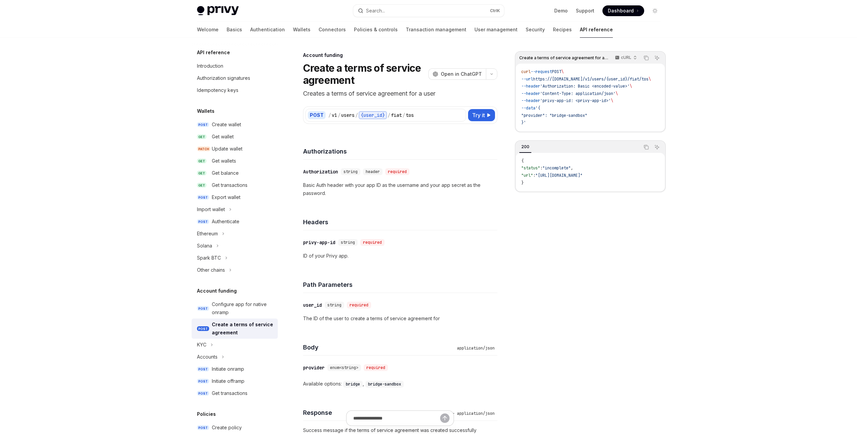  I want to click on div: tos, so click(410, 115).